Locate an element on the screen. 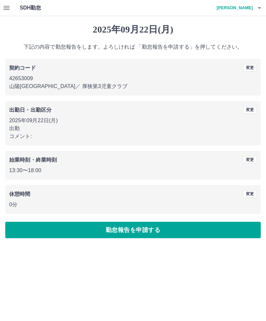 Image resolution: width=266 pixels, height=321 pixels. p: 出勤 is located at coordinates (133, 129).